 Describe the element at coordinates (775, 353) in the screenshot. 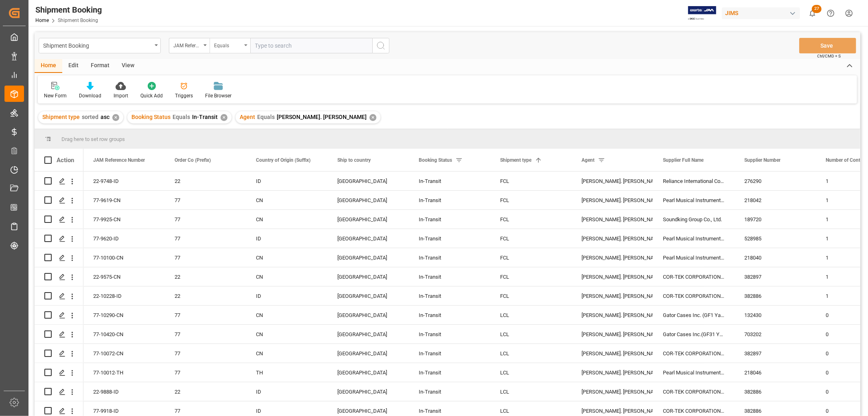

I see `div: 382897` at that location.